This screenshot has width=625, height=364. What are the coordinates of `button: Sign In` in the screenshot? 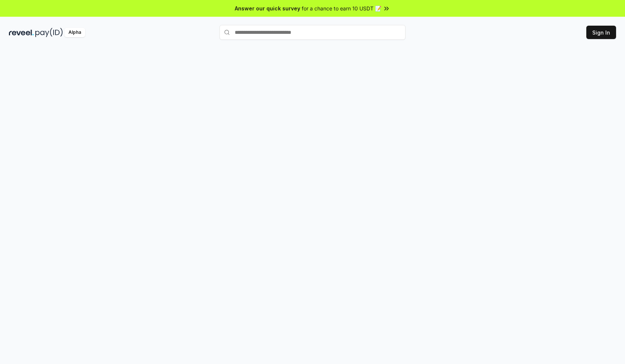 It's located at (601, 32).